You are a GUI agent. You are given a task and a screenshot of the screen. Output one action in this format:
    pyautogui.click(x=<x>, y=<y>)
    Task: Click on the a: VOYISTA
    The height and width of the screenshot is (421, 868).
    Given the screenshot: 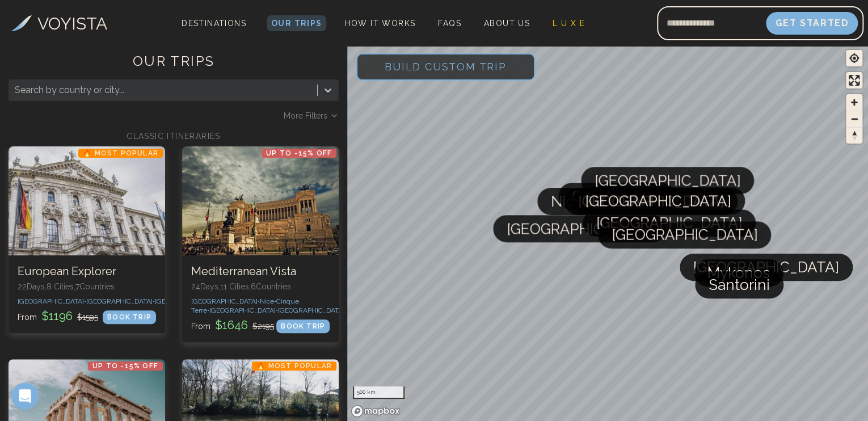 What is the action you would take?
    pyautogui.click(x=59, y=24)
    